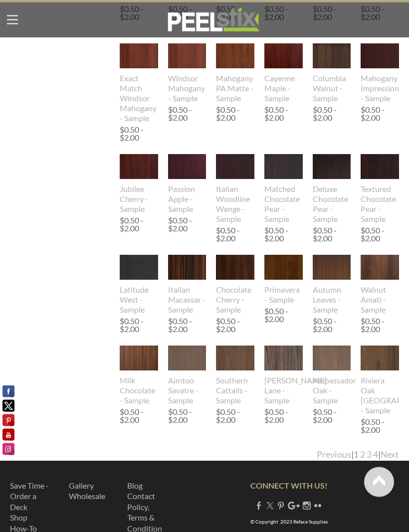 Image resolution: width=409 pixels, height=532 pixels. What do you see at coordinates (138, 300) in the screenshot?
I see `div: Latitude West - Sample` at bounding box center [138, 300].